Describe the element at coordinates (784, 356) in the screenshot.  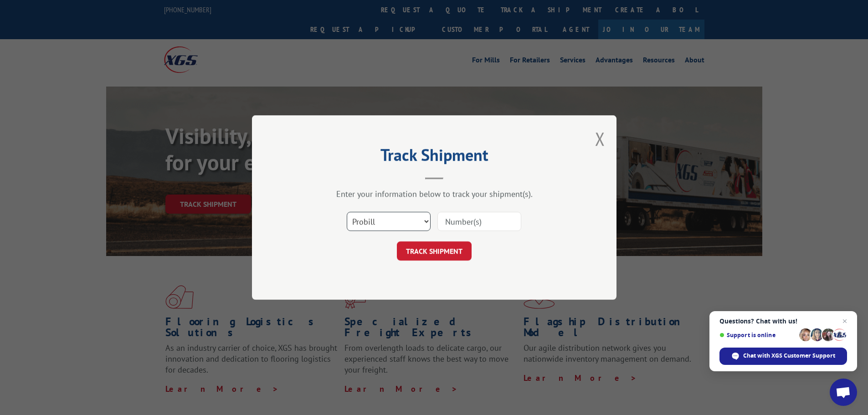
I see `div: Chat with XGS Customer Support` at that location.